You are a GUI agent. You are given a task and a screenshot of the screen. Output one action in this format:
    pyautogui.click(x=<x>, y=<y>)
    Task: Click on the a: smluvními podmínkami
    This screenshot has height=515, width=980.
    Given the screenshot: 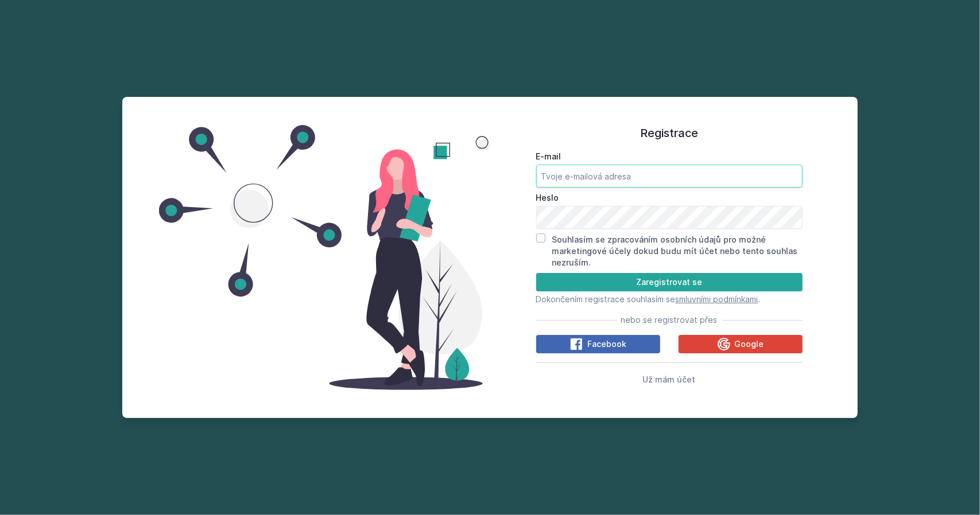 What is the action you would take?
    pyautogui.click(x=717, y=299)
    